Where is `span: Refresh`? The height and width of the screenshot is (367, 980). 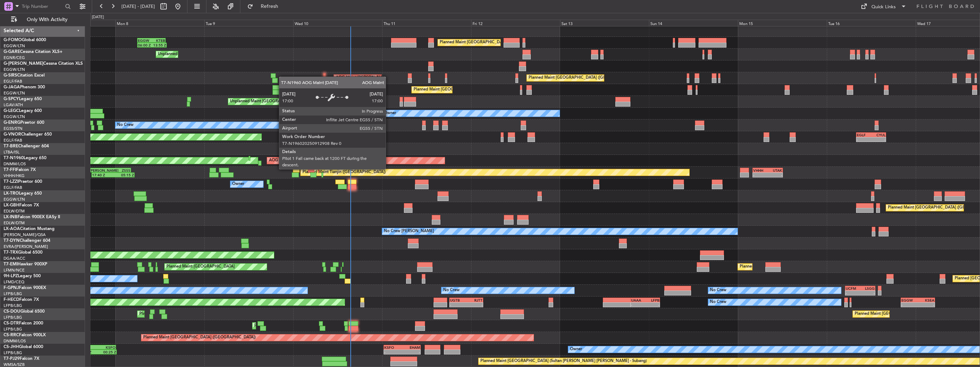
span: Refresh is located at coordinates (270, 6).